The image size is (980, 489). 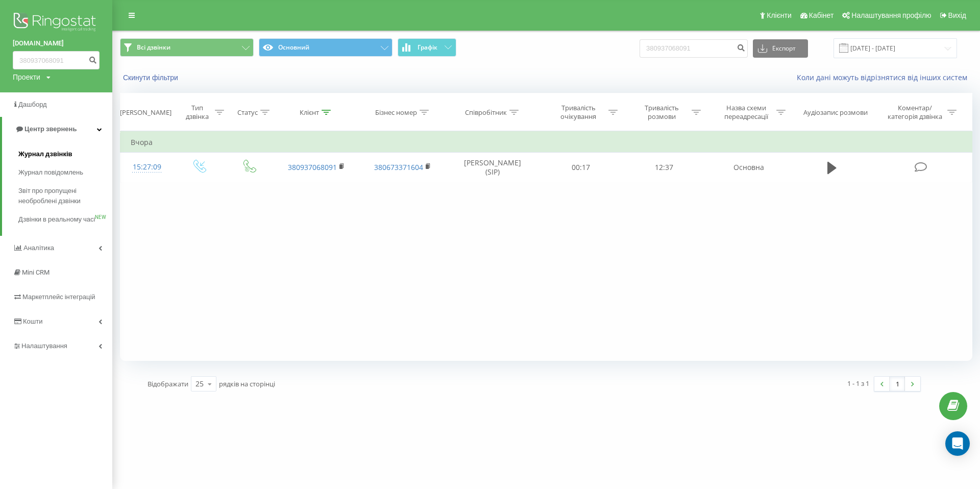 I want to click on a: Центр звернень, so click(x=58, y=129).